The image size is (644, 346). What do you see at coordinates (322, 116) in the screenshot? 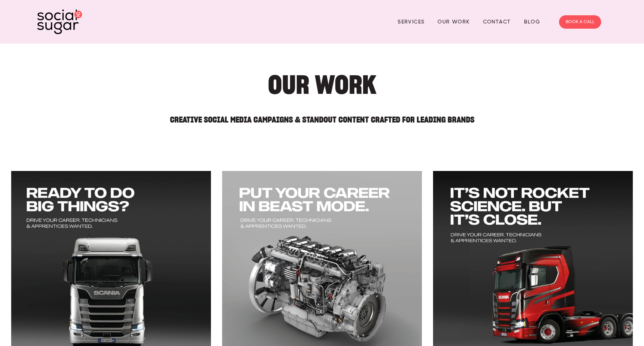
I see `h2: Creative Social Media Campaigns & Standout Content Crafted for Leading Brands` at bounding box center [322, 116].